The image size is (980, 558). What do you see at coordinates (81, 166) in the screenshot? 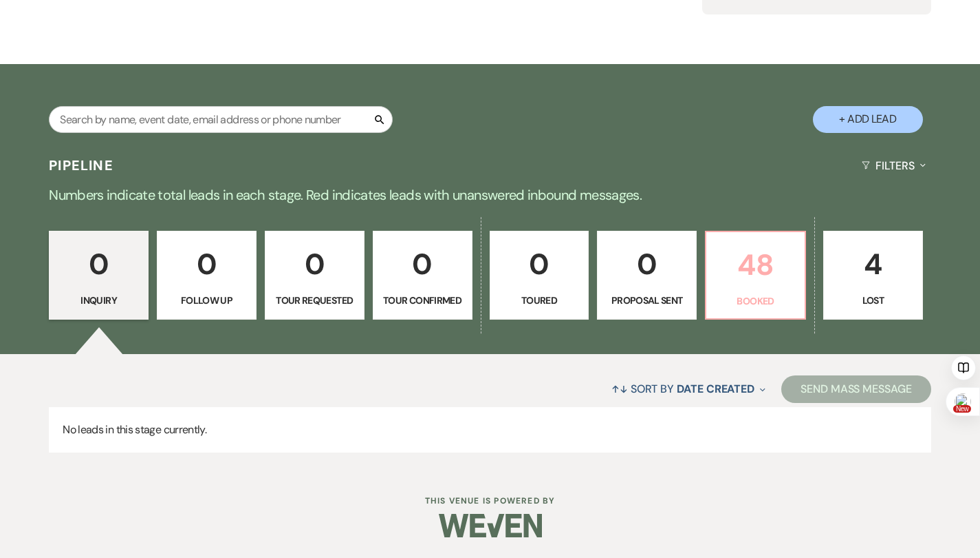
I see `h3: Pipeline` at bounding box center [81, 166].